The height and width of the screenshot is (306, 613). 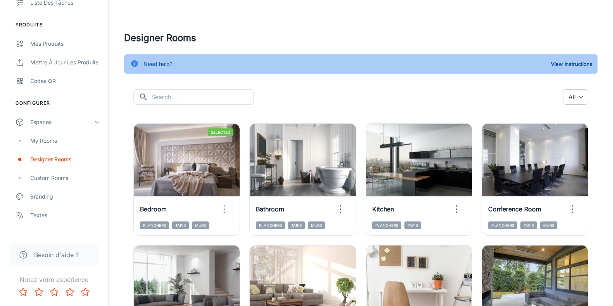 I want to click on h6: Kitchen, so click(x=383, y=209).